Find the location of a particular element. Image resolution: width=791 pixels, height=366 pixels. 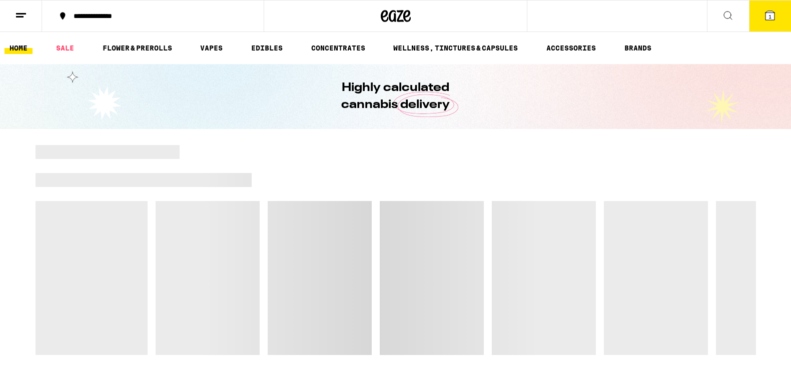

a: FLOWER & PREROLLS is located at coordinates (137, 48).